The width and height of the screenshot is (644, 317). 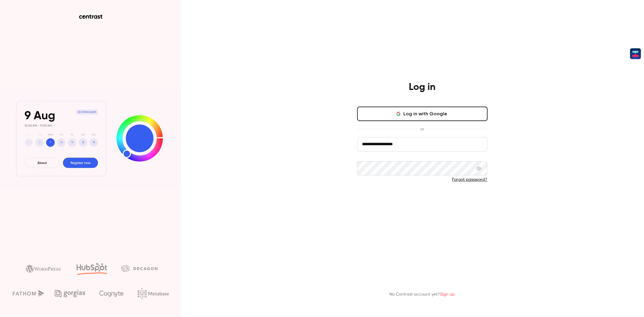 What do you see at coordinates (423, 200) in the screenshot?
I see `button: Log in` at bounding box center [423, 200].